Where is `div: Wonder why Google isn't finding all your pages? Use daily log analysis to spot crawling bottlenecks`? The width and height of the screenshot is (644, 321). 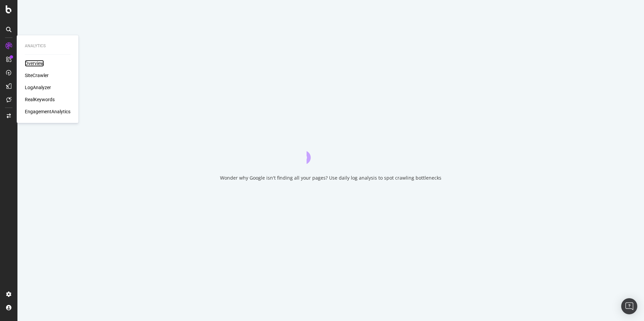
div: Wonder why Google isn't finding all your pages? Use daily log analysis to spot crawling bottlenecks is located at coordinates (331, 178).